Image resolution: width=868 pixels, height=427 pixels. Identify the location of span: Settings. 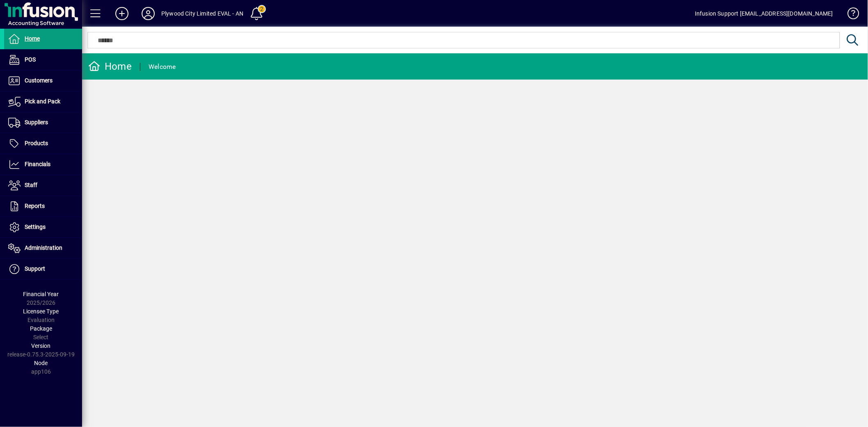
(35, 227).